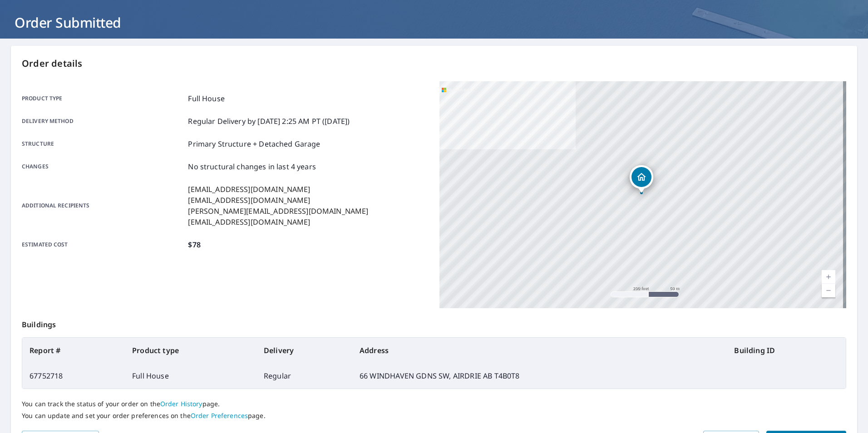  I want to click on a: Current Level 17, Zoom In, so click(828, 277).